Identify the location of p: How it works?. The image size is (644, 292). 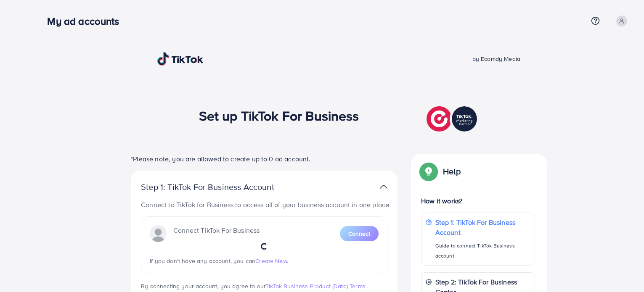
(478, 201).